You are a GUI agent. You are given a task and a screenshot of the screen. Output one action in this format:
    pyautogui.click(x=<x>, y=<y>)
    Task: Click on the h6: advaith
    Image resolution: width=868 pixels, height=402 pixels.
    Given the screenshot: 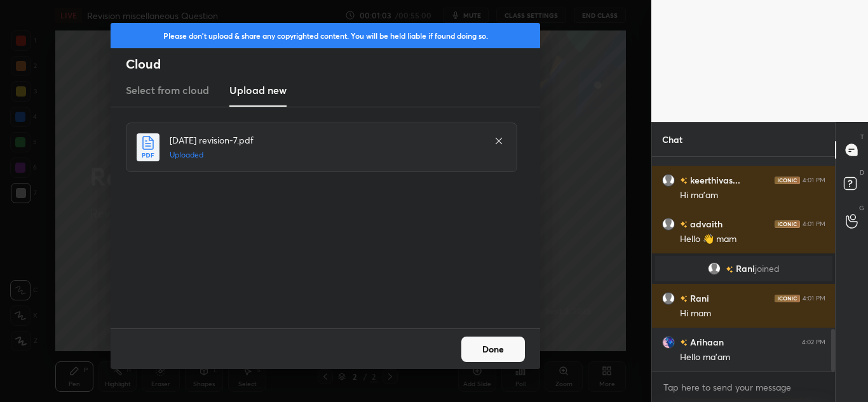 What is the action you would take?
    pyautogui.click(x=705, y=223)
    